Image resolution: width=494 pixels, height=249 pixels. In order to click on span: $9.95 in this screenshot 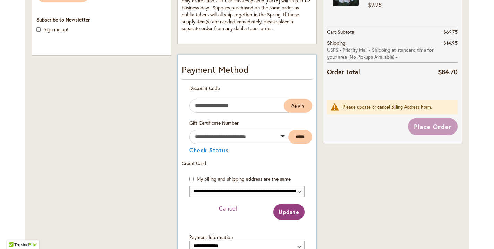, I will do `click(375, 5)`.